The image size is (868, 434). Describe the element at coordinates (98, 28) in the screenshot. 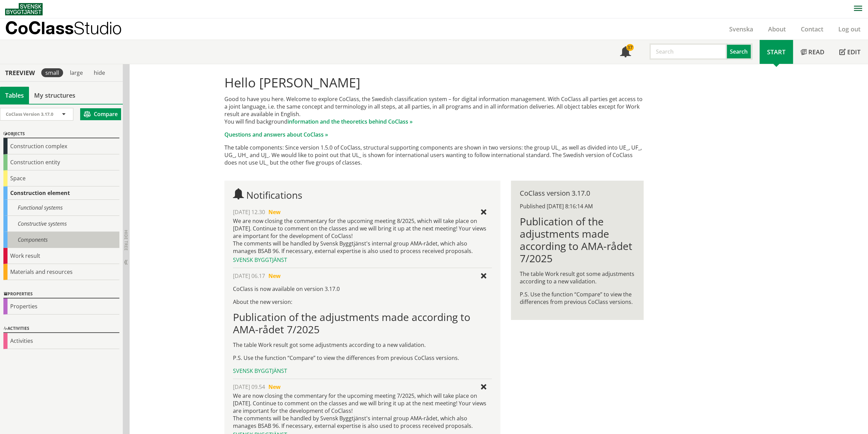

I see `span: Studio` at that location.